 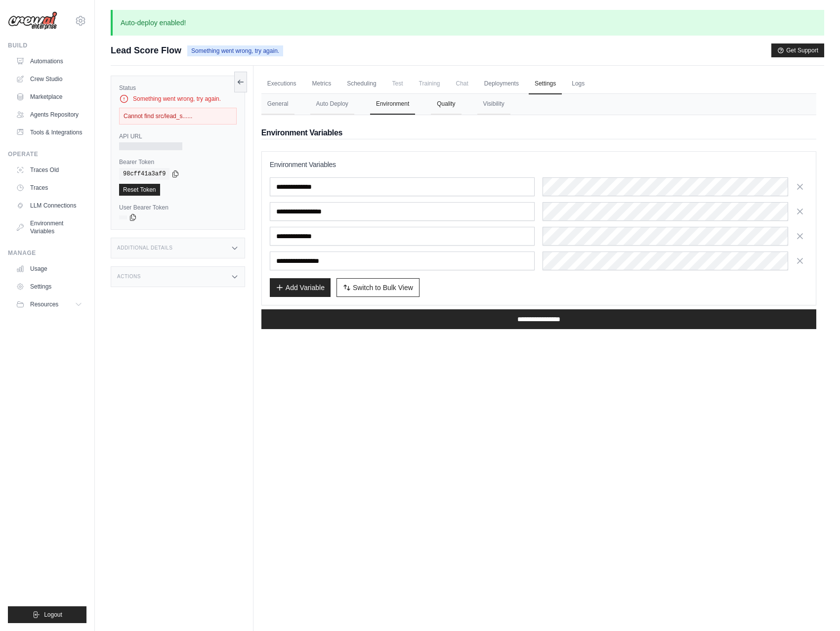 I want to click on button: Visibility, so click(x=494, y=104).